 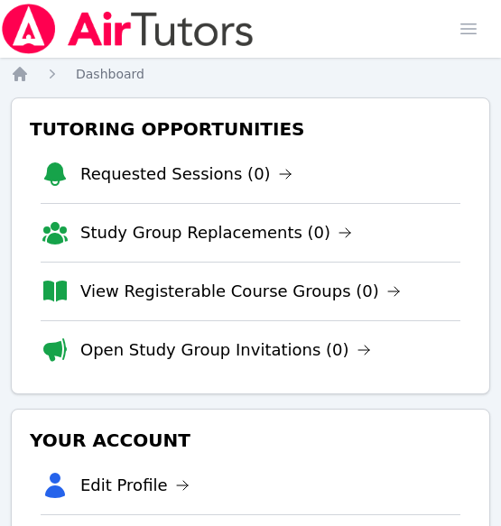 What do you see at coordinates (216, 233) in the screenshot?
I see `a: Study Group Replacements (0)` at bounding box center [216, 233].